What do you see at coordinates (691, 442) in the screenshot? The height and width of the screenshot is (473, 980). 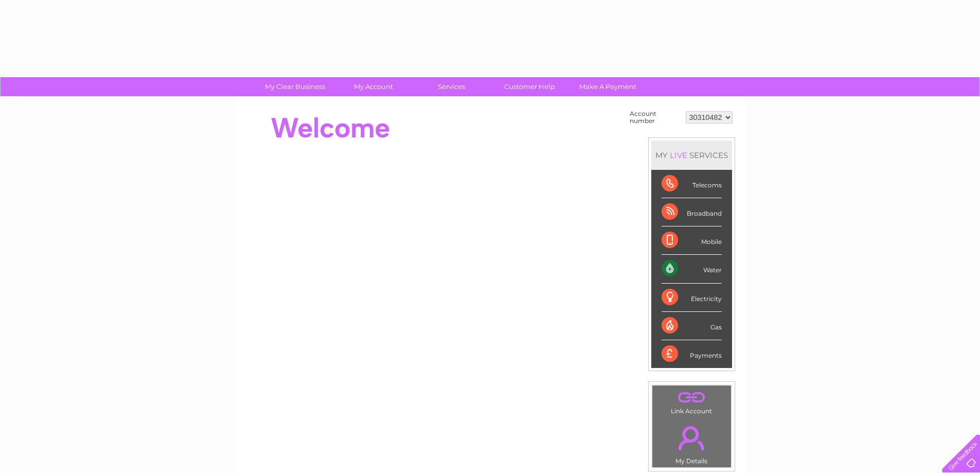 I see `td: My Details` at bounding box center [691, 442].